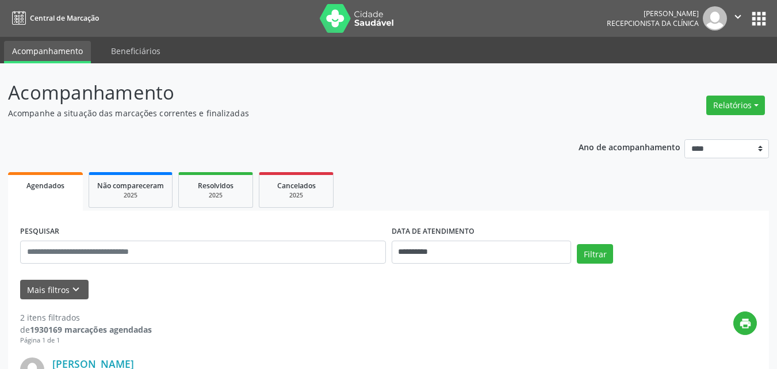 This screenshot has height=369, width=777. Describe the element at coordinates (595, 254) in the screenshot. I see `button: Filtrar` at that location.